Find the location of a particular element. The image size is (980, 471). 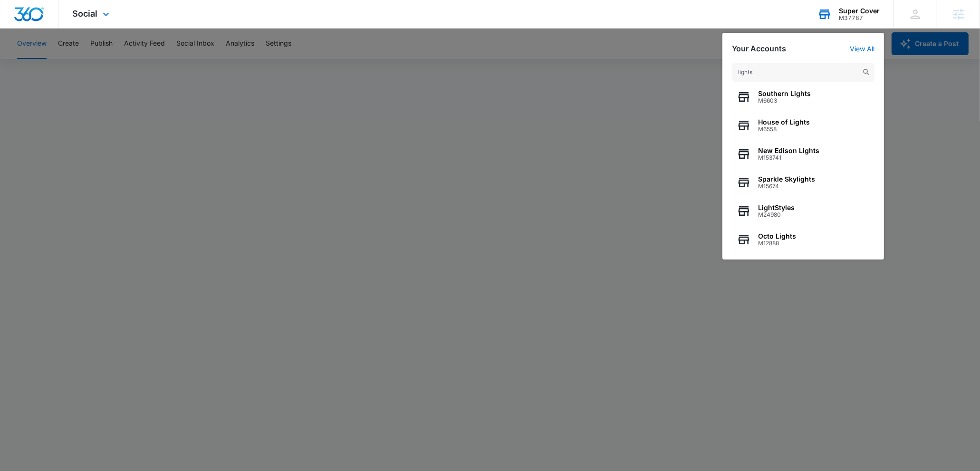

span: M153741 is located at coordinates (789, 158).